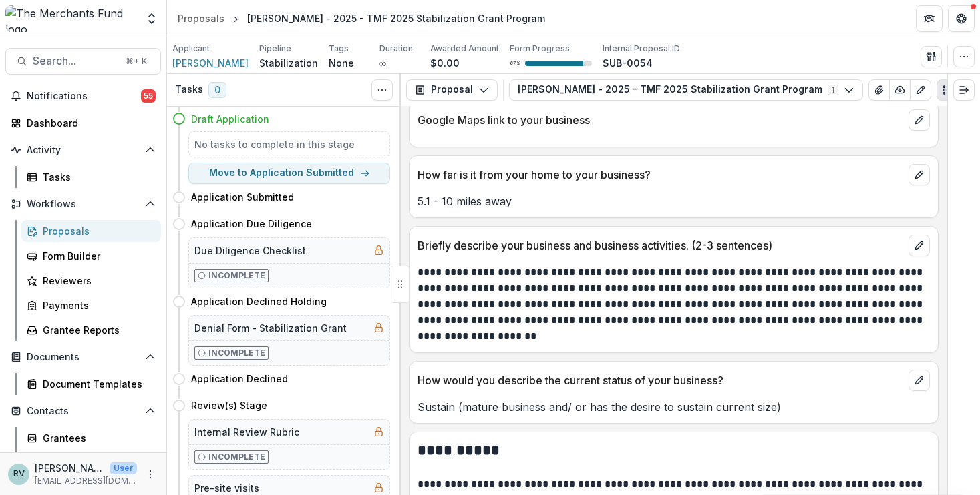  I want to click on h3: Tasks, so click(189, 90).